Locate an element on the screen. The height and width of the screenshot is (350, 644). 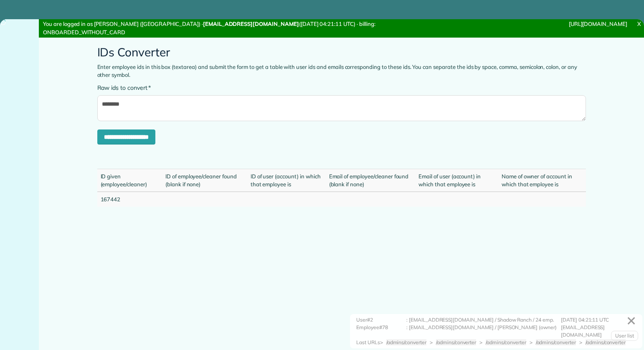
td: Name of owner of account in which that employee is is located at coordinates (542, 180).